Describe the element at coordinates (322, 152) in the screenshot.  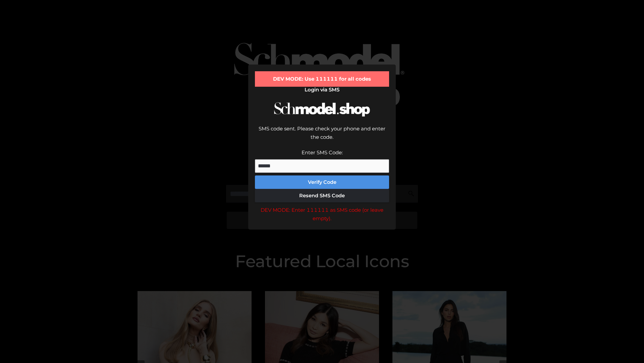
I see `label: Enter SMS Code:` at that location.